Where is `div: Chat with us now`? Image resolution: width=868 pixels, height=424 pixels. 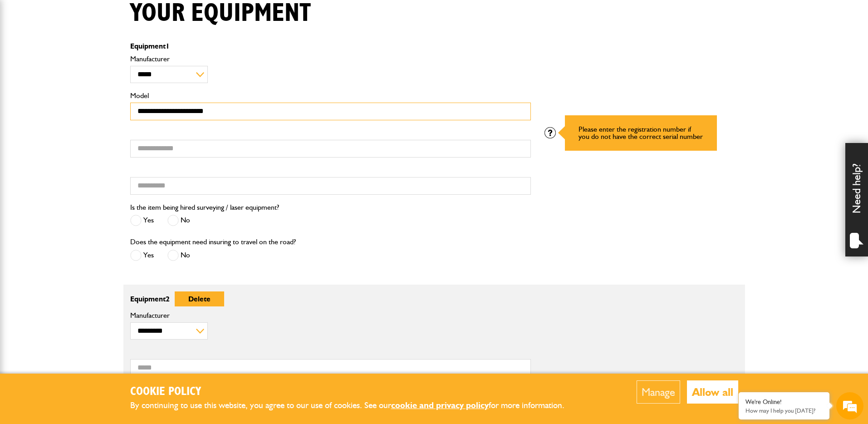 div: Chat with us now is located at coordinates (100, 56).